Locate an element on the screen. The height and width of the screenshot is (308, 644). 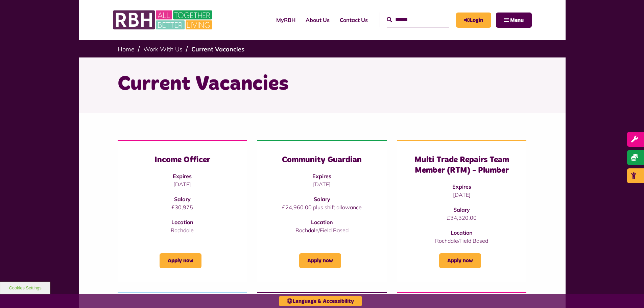
h3: Income Officer is located at coordinates (182, 160).